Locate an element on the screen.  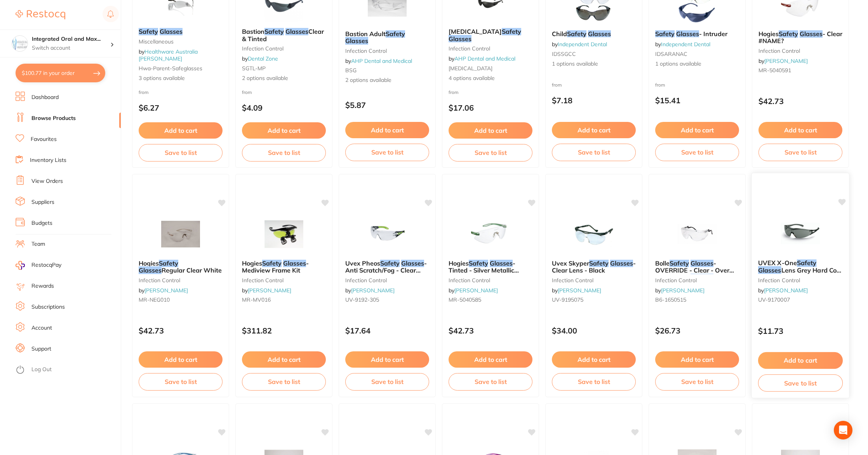
span: UV-9170007 is located at coordinates (774, 300).